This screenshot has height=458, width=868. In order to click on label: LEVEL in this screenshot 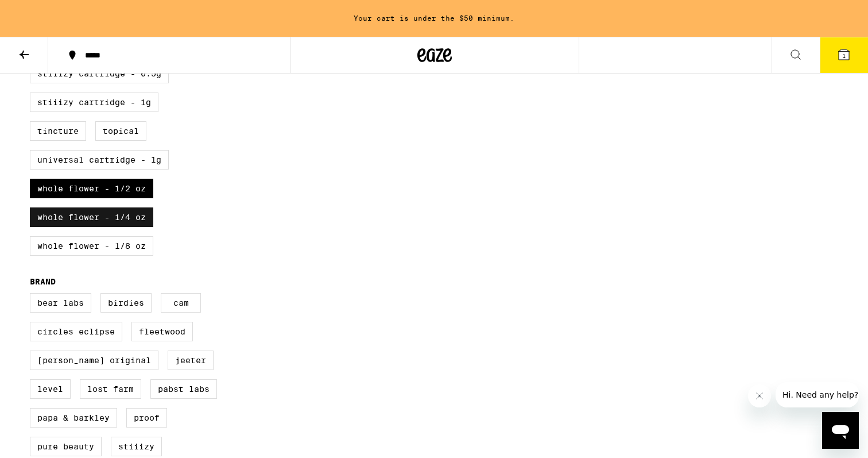, I will do `click(50, 389)`.